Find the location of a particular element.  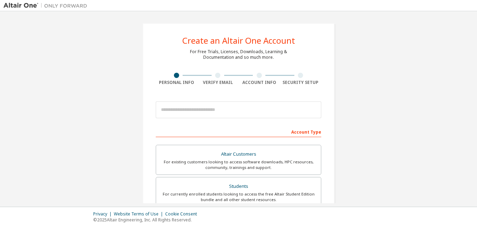

img: Altair One is located at coordinates (47, 6).